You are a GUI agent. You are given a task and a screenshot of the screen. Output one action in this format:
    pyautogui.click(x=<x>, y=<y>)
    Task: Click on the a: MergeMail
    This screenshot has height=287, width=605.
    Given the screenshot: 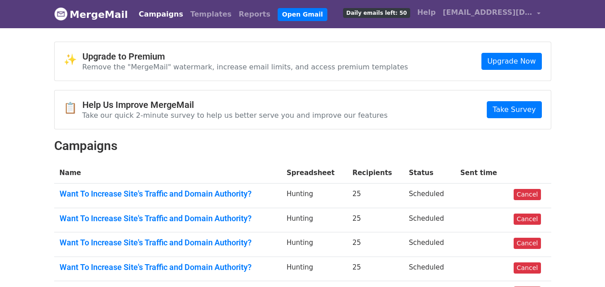 What is the action you would take?
    pyautogui.click(x=91, y=14)
    